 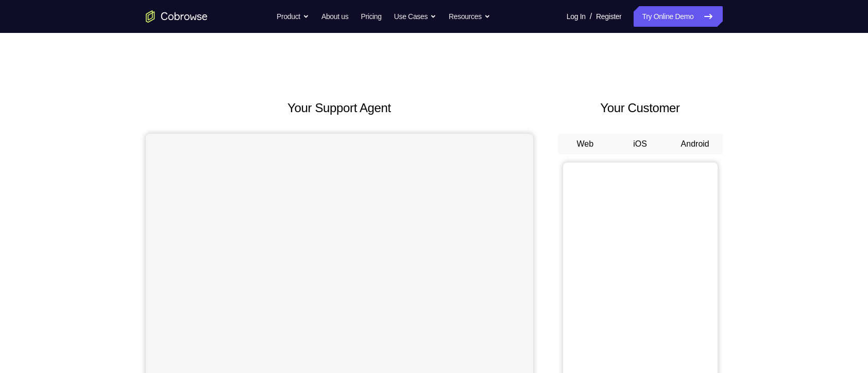 I want to click on h2: Your Customer, so click(x=640, y=108).